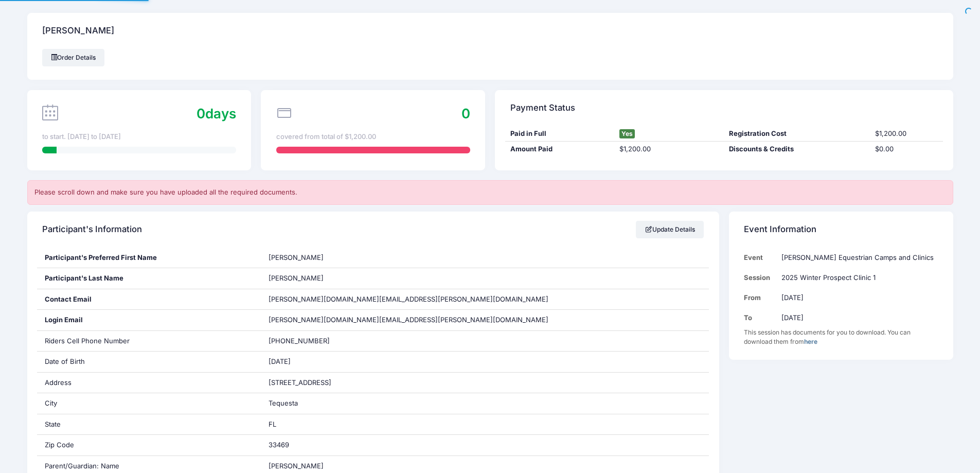 The image size is (980, 473). I want to click on div: Login Email, so click(149, 320).